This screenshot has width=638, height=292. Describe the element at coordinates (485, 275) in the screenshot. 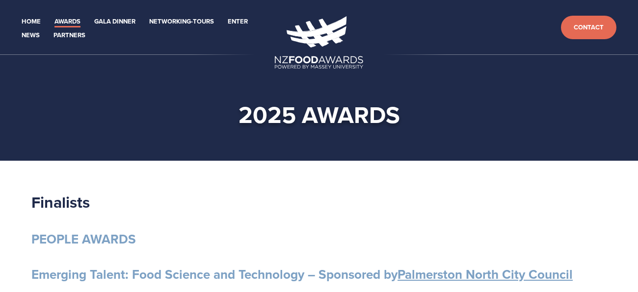

I see `a: Palmerston North City Council` at that location.